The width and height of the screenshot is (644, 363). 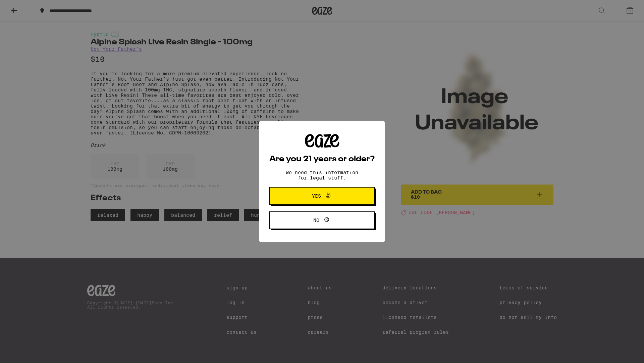 I want to click on button: No, so click(x=322, y=220).